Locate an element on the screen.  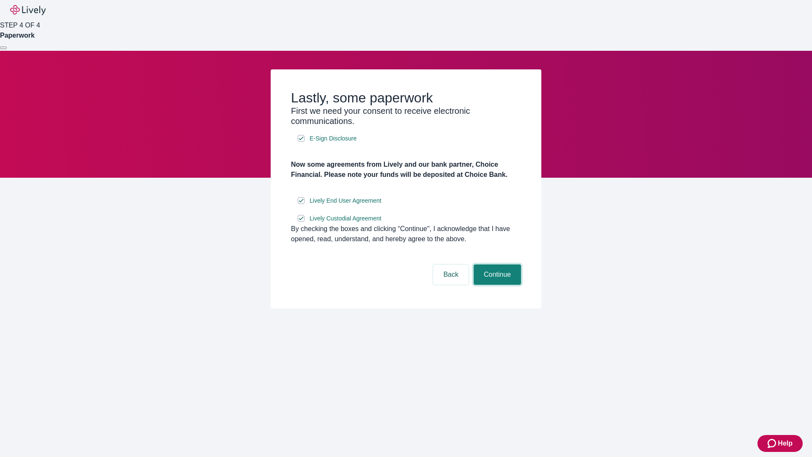
button: Continue is located at coordinates (497, 274).